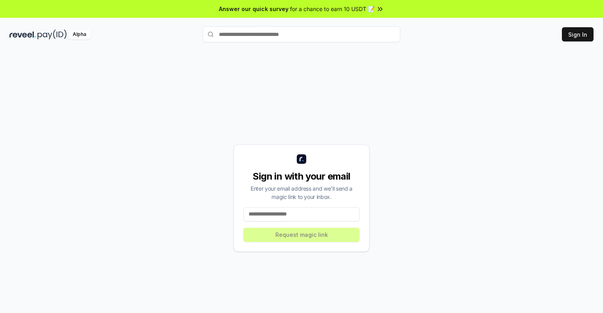  Describe the element at coordinates (79, 34) in the screenshot. I see `div: Alpha` at that location.